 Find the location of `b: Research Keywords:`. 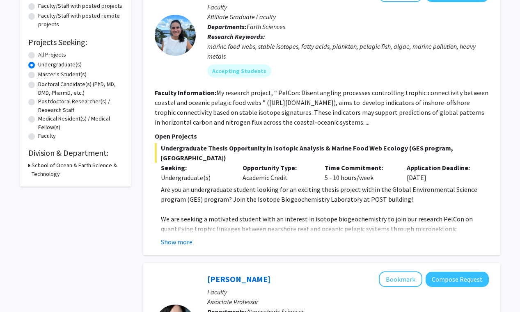

b: Research Keywords: is located at coordinates (236, 37).